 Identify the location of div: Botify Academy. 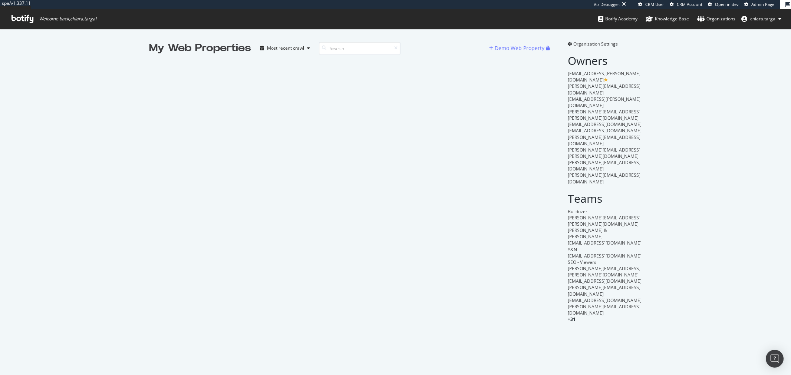
(618, 19).